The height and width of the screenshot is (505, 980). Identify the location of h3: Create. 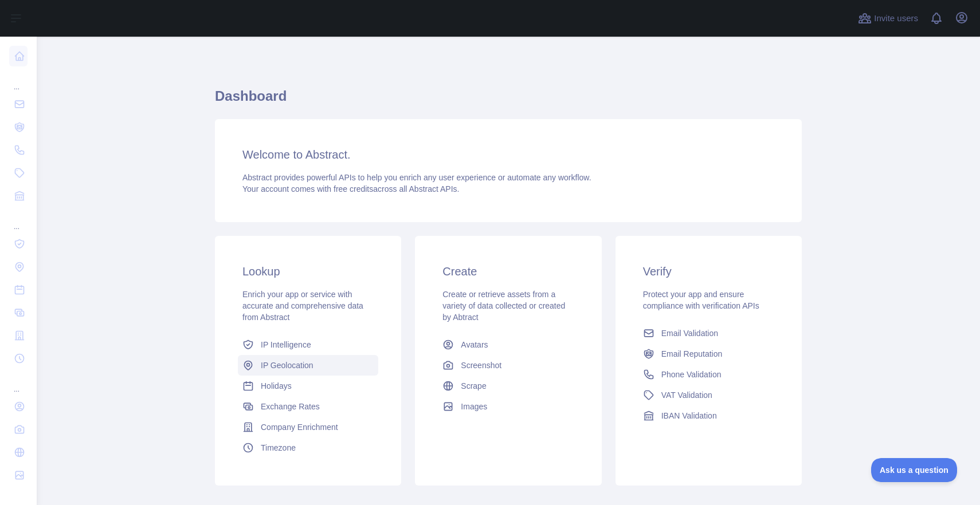
(508, 271).